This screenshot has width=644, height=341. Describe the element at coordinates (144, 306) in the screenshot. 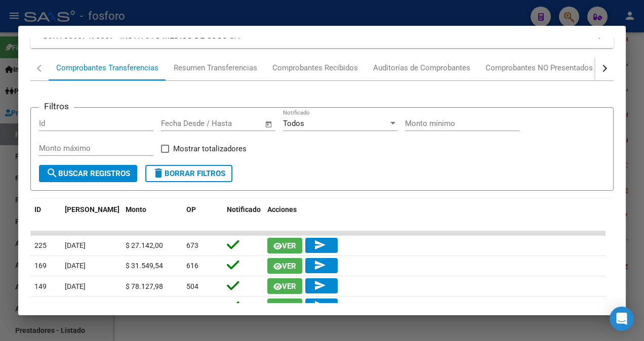

I see `span: $ 49.760,00` at that location.